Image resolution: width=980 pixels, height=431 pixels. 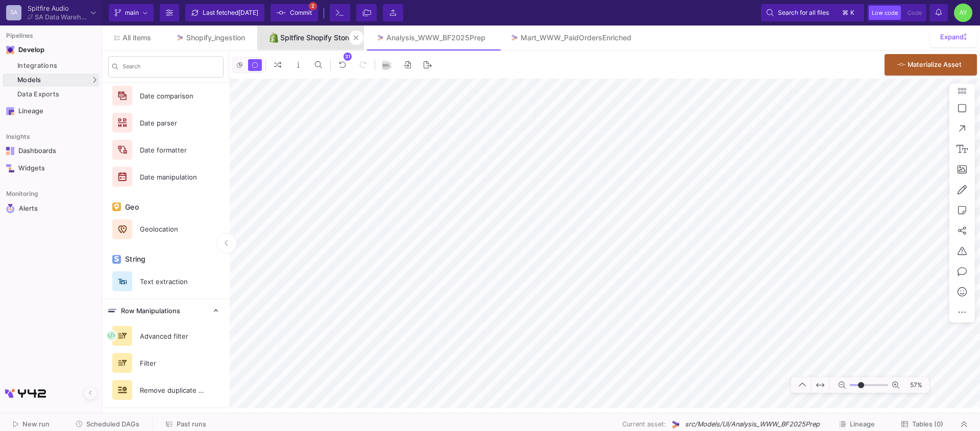 I want to click on span: Low code, so click(x=884, y=13).